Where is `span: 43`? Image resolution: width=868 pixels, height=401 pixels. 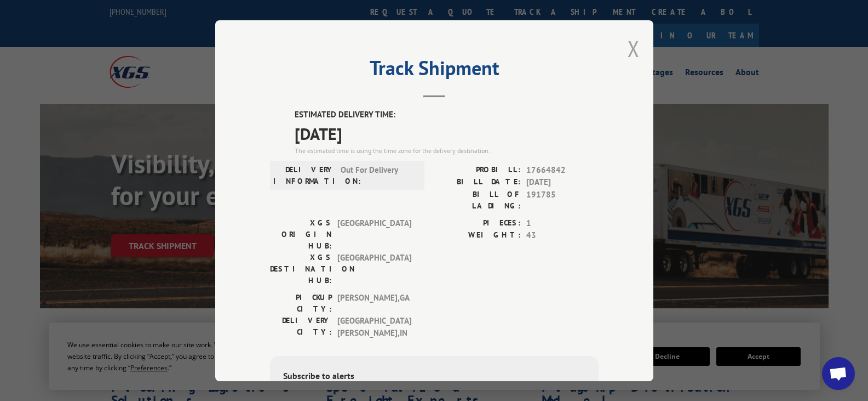
span: 43 is located at coordinates (563, 235).